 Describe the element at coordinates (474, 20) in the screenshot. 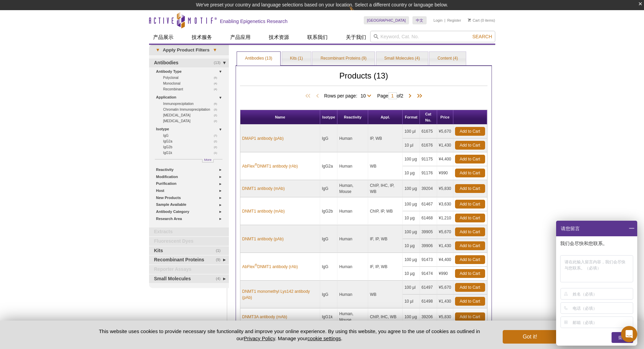

I see `a: Cart` at that location.